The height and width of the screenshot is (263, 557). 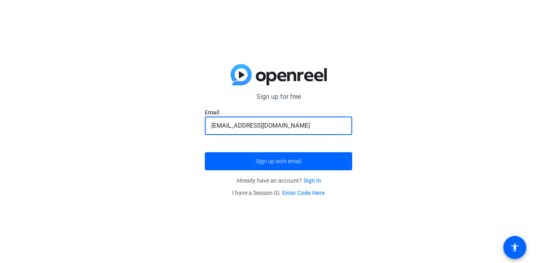 What do you see at coordinates (279, 193) in the screenshot?
I see `span: I have a Session ID.` at bounding box center [279, 193].